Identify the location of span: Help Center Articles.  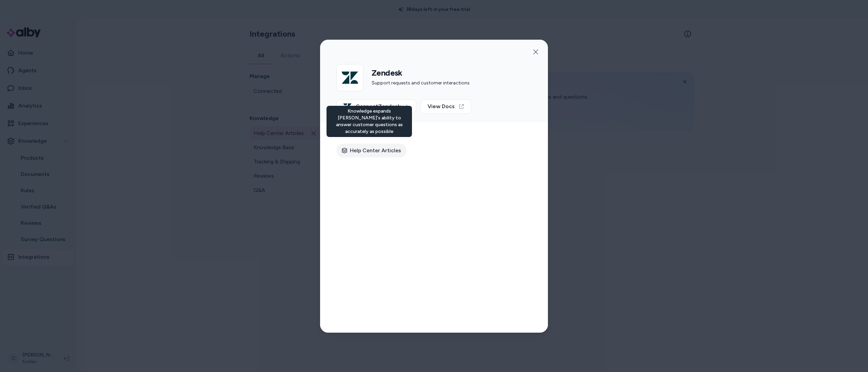
(375, 151).